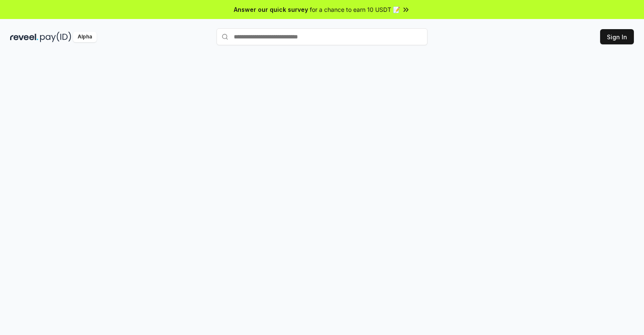  I want to click on div: Alpha, so click(85, 37).